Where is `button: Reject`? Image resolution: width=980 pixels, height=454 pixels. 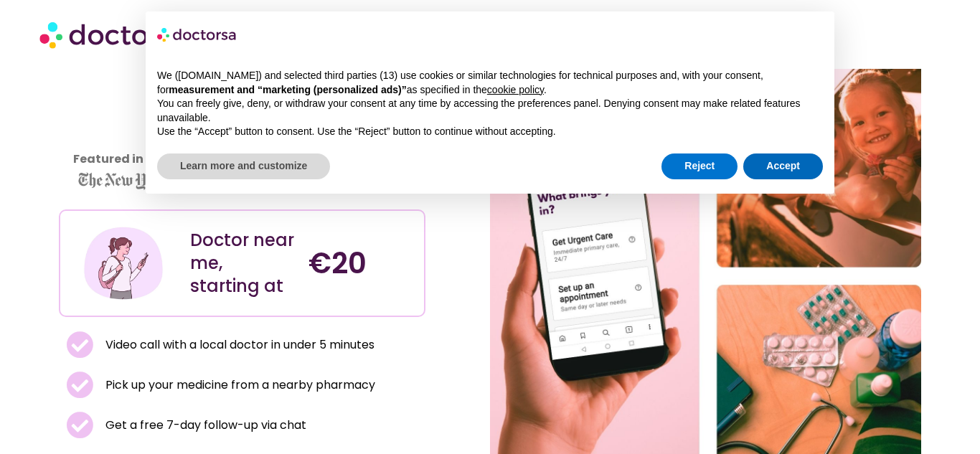 button: Reject is located at coordinates (699, 166).